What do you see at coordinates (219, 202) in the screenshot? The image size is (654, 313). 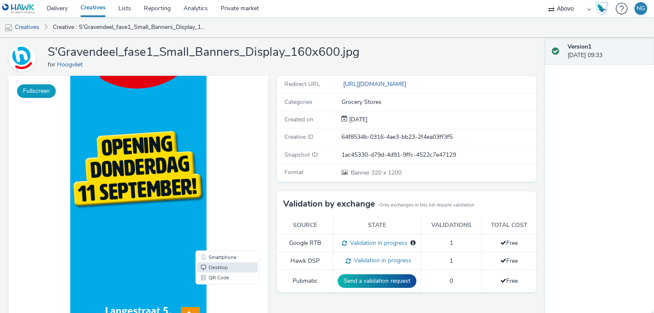 I see `li: QR Code` at bounding box center [219, 202].